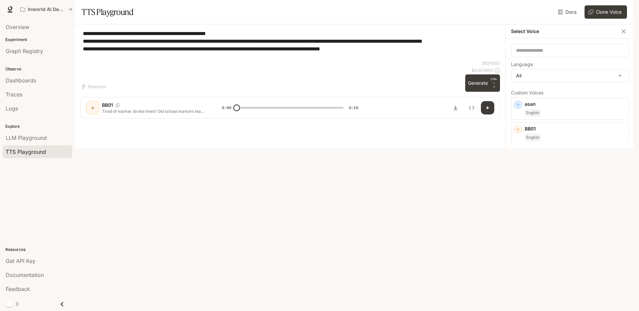  I want to click on button: All workspaces, so click(46, 9).